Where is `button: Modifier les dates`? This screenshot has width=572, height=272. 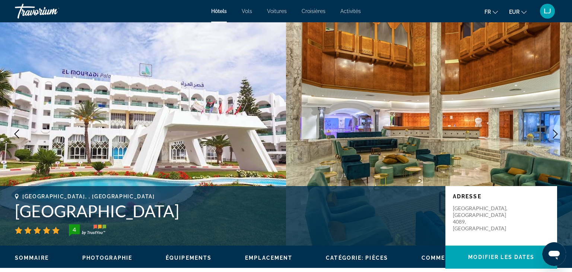 button: Modifier les dates is located at coordinates (501, 257).